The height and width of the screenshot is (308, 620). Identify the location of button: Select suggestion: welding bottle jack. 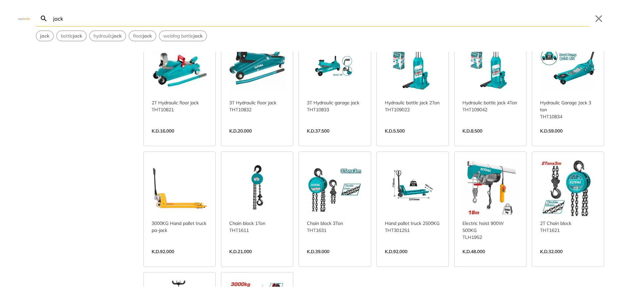
(183, 36).